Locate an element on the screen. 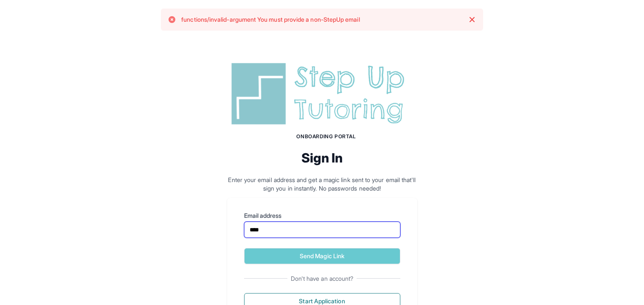  button: Send Magic Link is located at coordinates (322, 256).